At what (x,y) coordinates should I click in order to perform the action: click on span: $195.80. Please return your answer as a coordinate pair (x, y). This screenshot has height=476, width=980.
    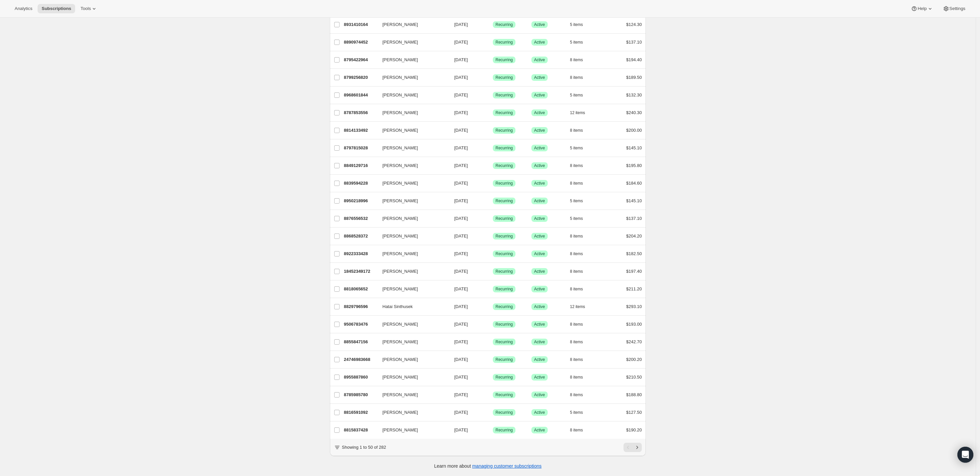
    Looking at the image, I should click on (634, 166).